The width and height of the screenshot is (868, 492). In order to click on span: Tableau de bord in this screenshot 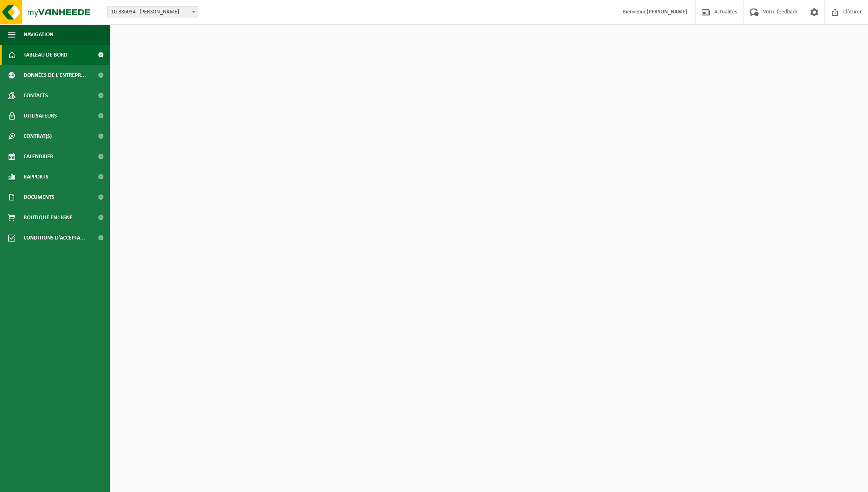, I will do `click(46, 55)`.